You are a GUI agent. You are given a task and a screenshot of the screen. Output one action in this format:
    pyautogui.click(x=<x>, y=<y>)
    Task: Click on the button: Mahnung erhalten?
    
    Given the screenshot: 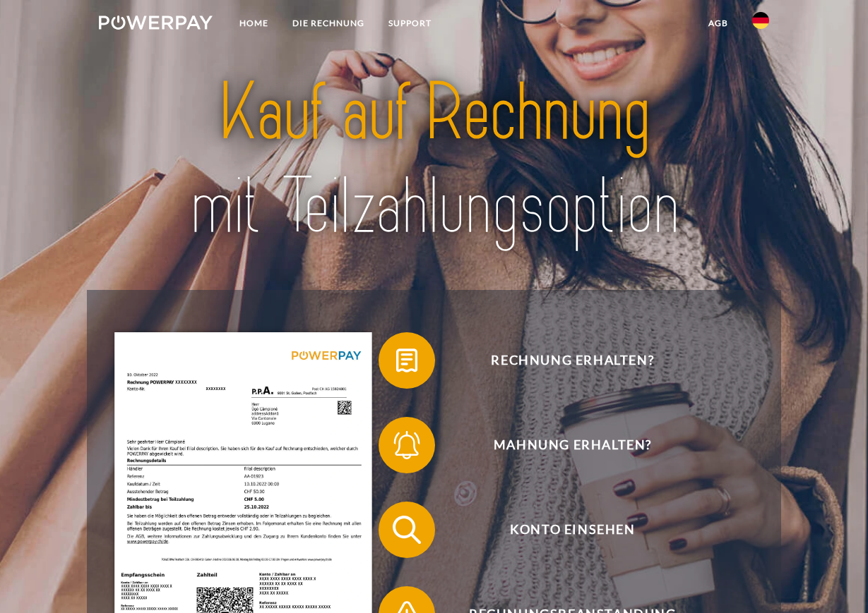 What is the action you would take?
    pyautogui.click(x=563, y=446)
    